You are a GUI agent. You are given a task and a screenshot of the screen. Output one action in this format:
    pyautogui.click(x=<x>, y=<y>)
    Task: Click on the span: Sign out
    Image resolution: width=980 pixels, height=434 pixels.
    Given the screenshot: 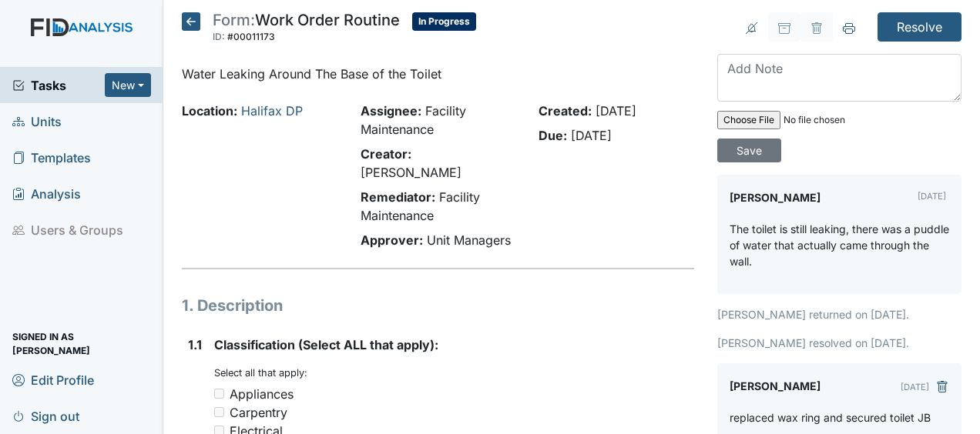 What is the action you would take?
    pyautogui.click(x=45, y=416)
    